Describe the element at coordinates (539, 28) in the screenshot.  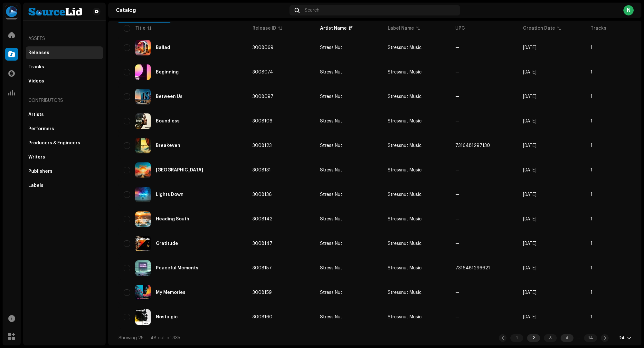
I see `div: Creation Date` at that location.